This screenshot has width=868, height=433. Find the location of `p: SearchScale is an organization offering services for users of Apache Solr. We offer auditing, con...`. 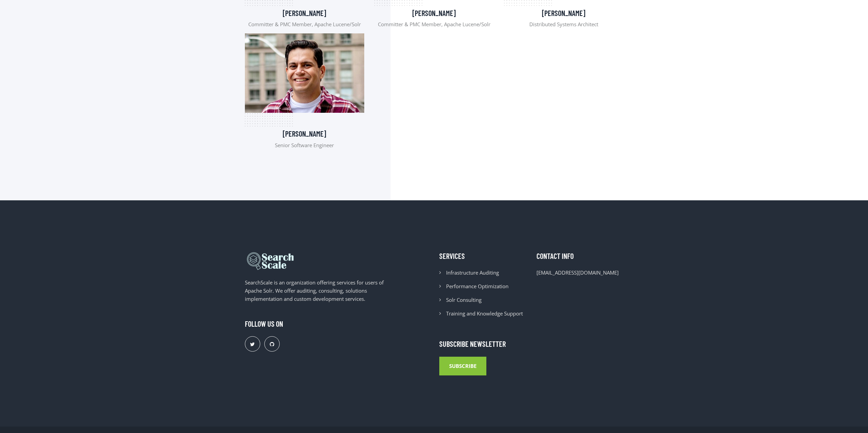

p: SearchScale is an organization offering services for users of Apache Solr. We offer auditing, con... is located at coordinates (320, 291).